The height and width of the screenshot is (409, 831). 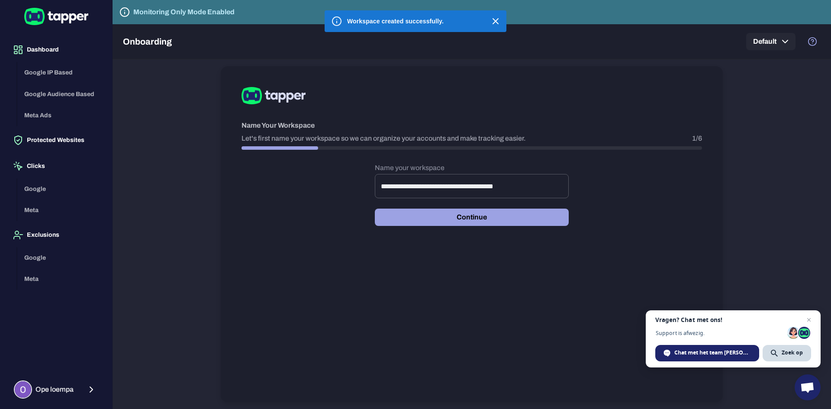 What do you see at coordinates (56, 165) in the screenshot?
I see `a: Clicks` at bounding box center [56, 165].